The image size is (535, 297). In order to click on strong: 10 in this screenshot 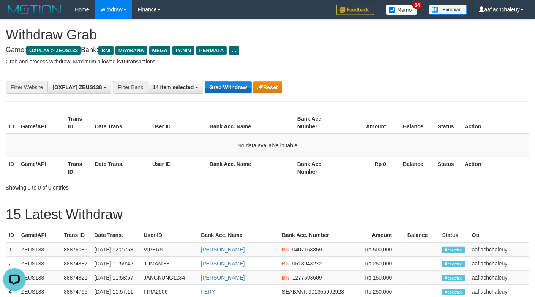, I will do `click(124, 61)`.